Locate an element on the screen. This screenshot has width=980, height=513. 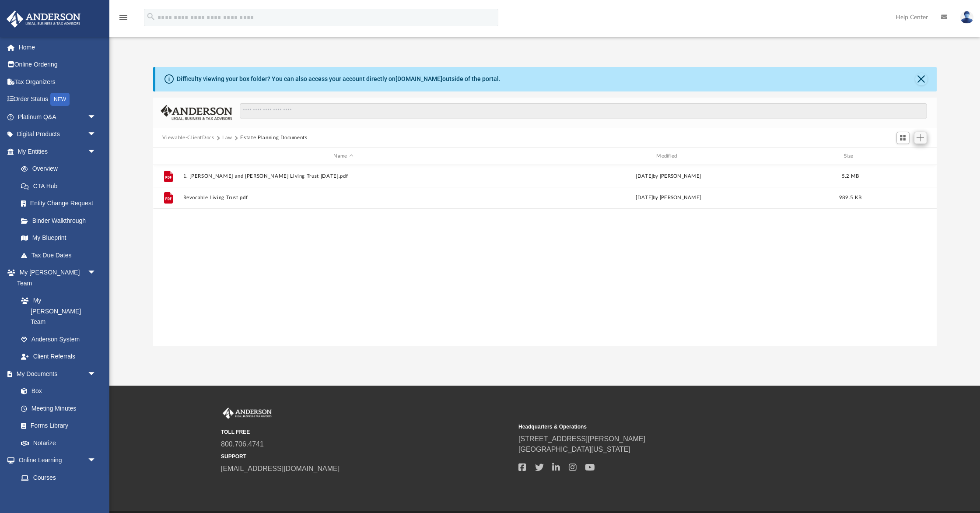
div: NEW is located at coordinates (60, 99).